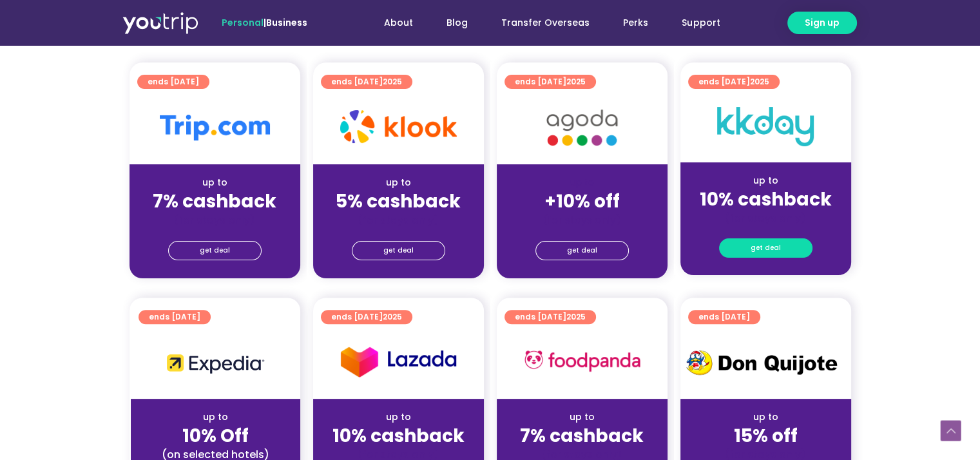 The image size is (980, 460). Describe the element at coordinates (765, 435) in the screenshot. I see `strong: 15% off` at that location.